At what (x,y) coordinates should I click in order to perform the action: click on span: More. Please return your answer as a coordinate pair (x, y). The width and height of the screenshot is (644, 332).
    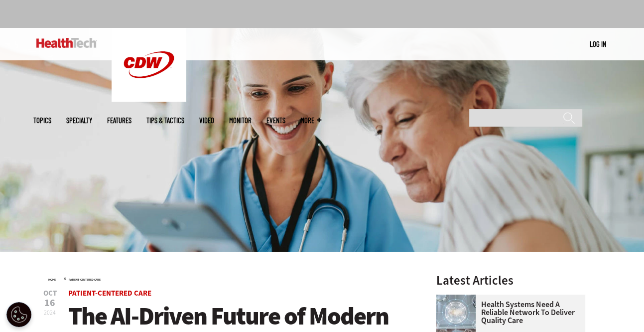
    Looking at the image, I should click on (311, 120).